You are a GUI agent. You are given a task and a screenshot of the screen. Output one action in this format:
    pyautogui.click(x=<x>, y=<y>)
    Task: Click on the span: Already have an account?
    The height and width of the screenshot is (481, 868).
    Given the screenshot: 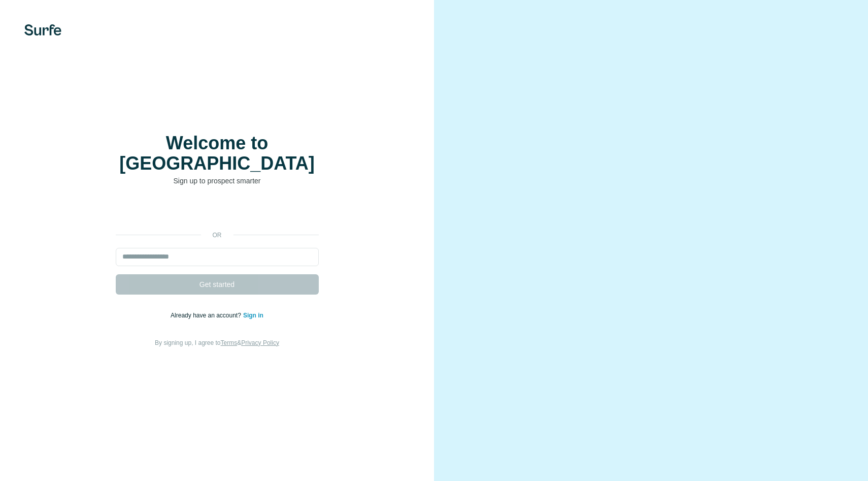 What is the action you would take?
    pyautogui.click(x=206, y=315)
    